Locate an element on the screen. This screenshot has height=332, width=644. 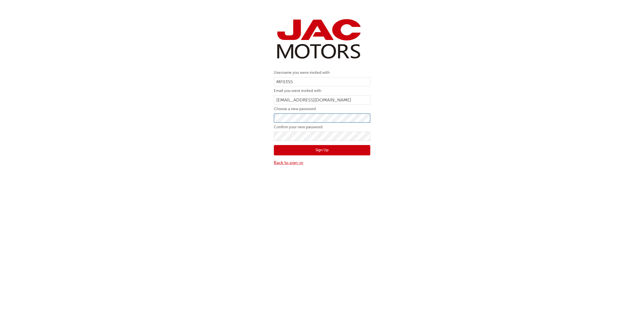
button: Sign Up is located at coordinates (322, 150).